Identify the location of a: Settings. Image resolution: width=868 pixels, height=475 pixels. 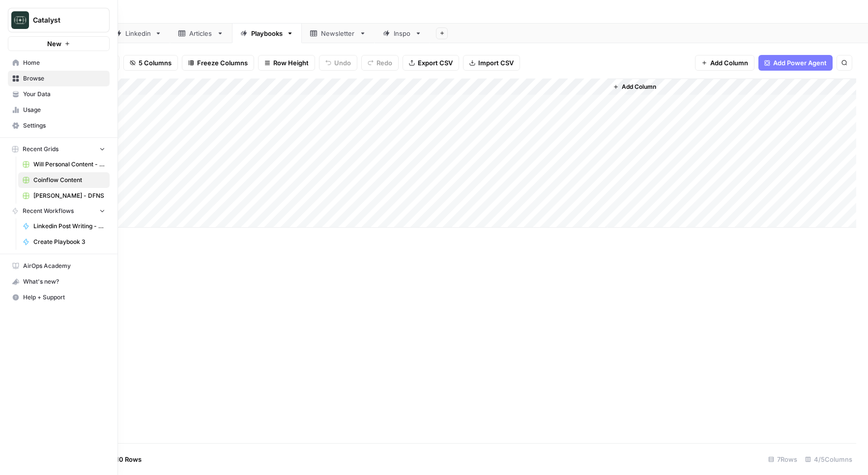
(58, 126).